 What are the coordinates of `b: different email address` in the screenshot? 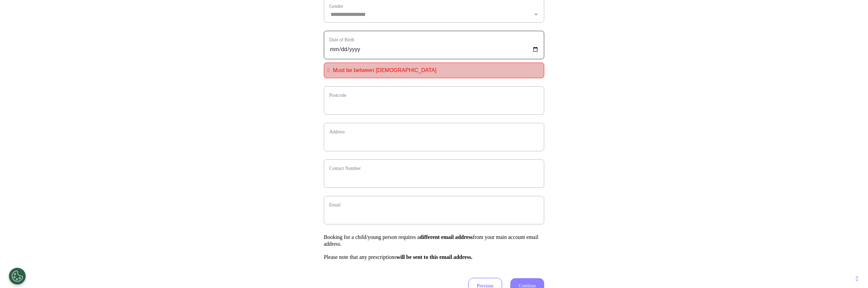 It's located at (447, 237).